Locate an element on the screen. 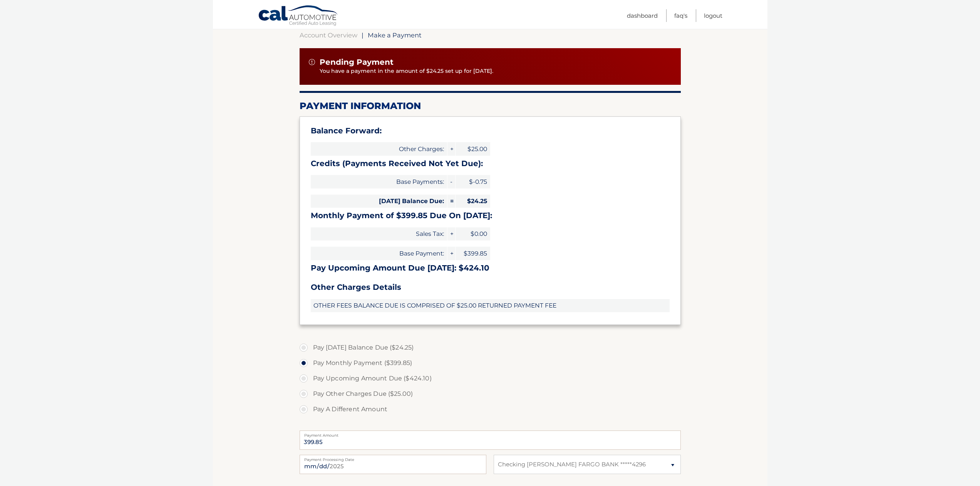  a: Dashboard is located at coordinates (642, 15).